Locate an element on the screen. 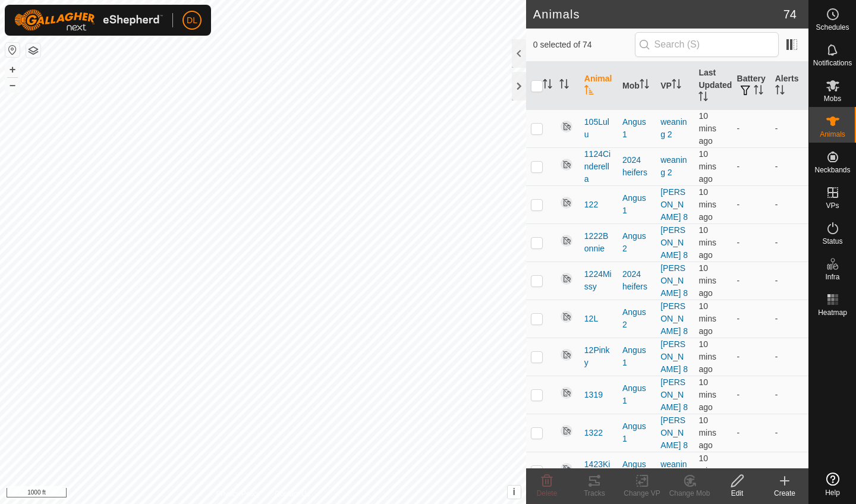 The width and height of the screenshot is (856, 504). th: VP is located at coordinates (675, 85).